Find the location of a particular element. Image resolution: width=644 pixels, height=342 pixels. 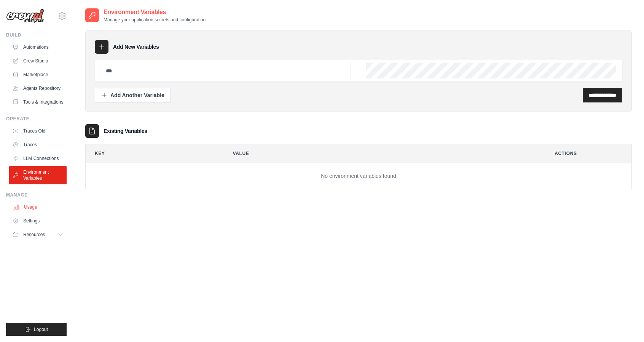

a: Environment Variables is located at coordinates (38, 175).